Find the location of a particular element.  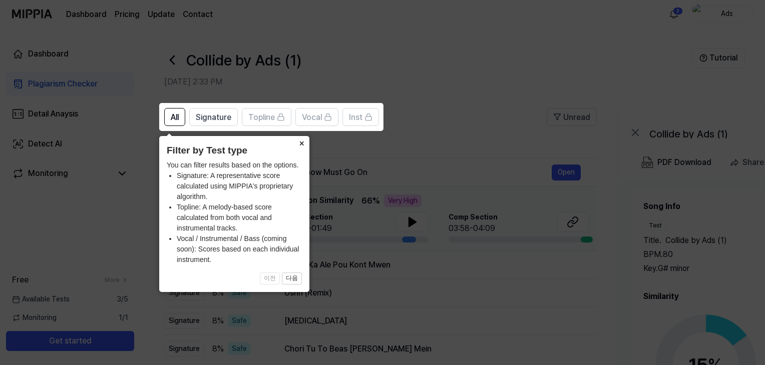

li: Topline: A melody-based score calculated from both vocal and instrumental tracks. is located at coordinates (239, 218).